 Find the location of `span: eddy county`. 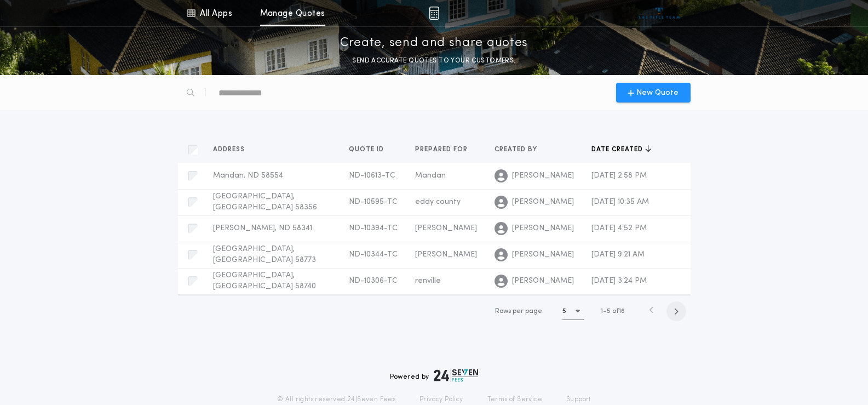

span: eddy county is located at coordinates (438, 202).